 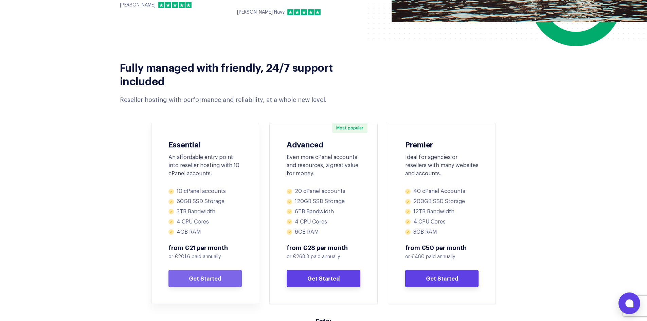 What do you see at coordinates (323, 257) in the screenshot?
I see `p: or €268.8 paid annually` at bounding box center [323, 257].